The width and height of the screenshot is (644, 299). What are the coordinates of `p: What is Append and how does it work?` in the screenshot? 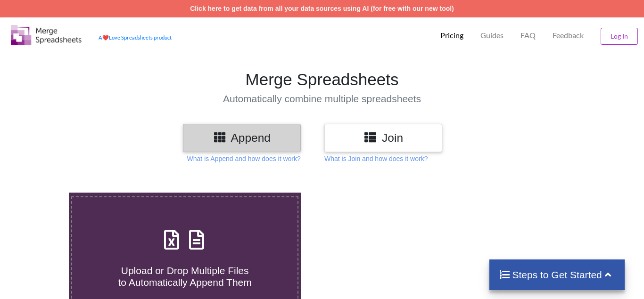 It's located at (244, 158).